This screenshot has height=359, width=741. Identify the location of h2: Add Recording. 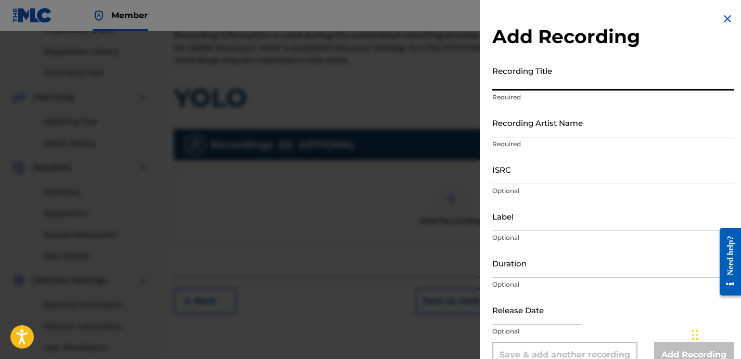
(613, 36).